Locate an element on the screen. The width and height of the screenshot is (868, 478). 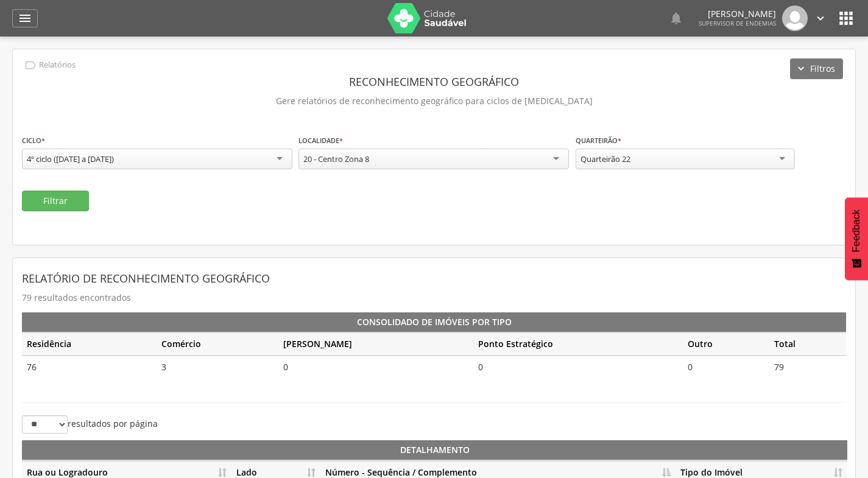
p: Relatórios is located at coordinates (58, 65).